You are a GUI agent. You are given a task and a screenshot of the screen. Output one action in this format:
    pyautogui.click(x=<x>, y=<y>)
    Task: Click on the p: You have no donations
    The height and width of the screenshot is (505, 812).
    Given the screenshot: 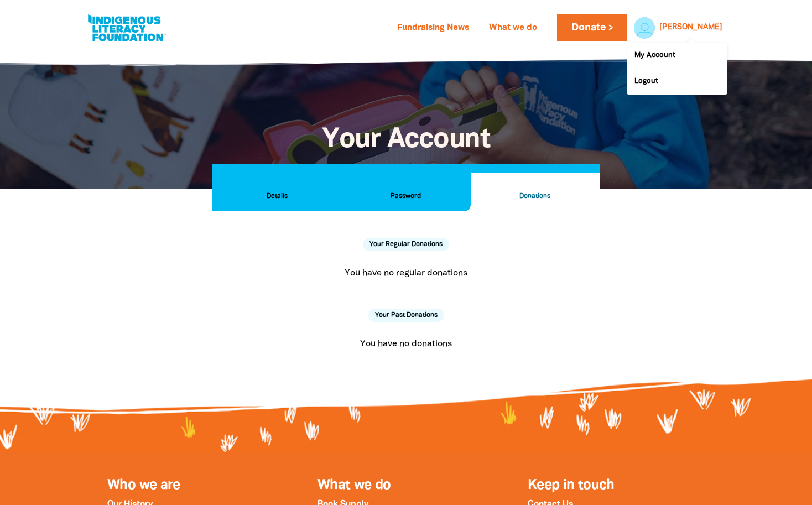 What is the action you would take?
    pyautogui.click(x=406, y=344)
    